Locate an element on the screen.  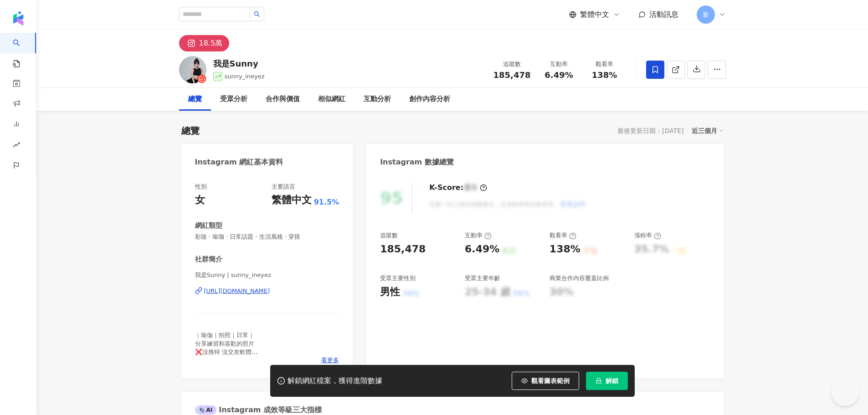
div: 185,478 is located at coordinates (403, 250).